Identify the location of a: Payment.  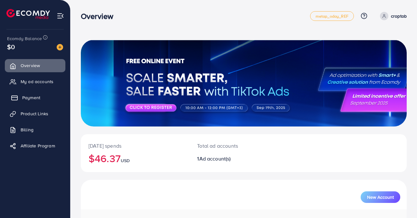
(35, 98).